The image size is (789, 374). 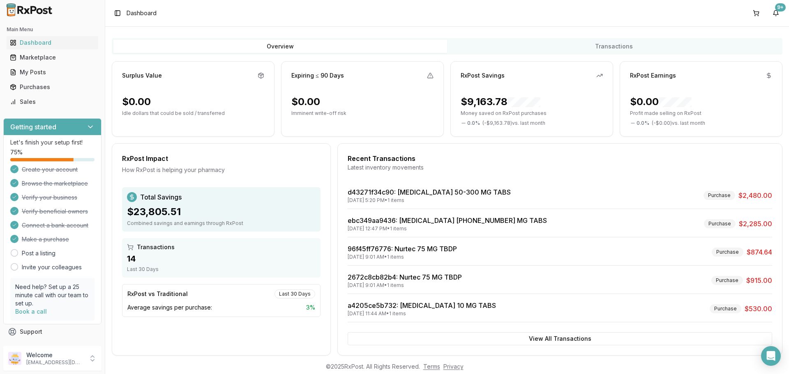 What do you see at coordinates (280, 46) in the screenshot?
I see `button: Overview` at bounding box center [280, 46].